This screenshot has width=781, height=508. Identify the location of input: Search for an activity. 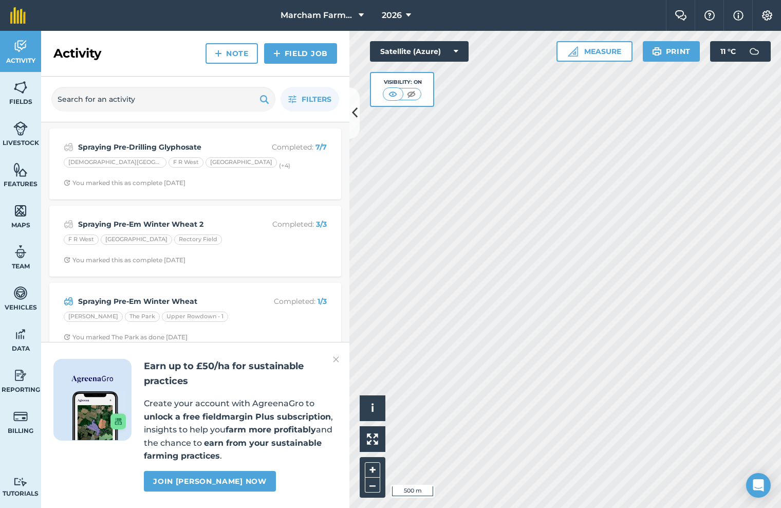
(163, 99).